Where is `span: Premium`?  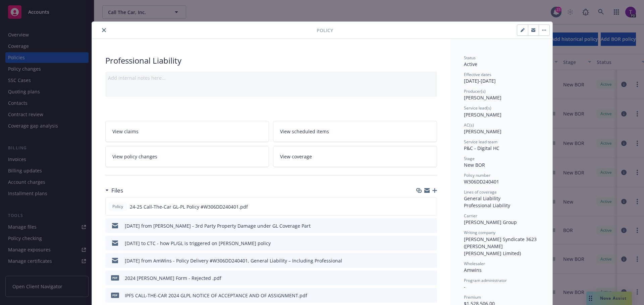 span: Premium is located at coordinates (472, 297).